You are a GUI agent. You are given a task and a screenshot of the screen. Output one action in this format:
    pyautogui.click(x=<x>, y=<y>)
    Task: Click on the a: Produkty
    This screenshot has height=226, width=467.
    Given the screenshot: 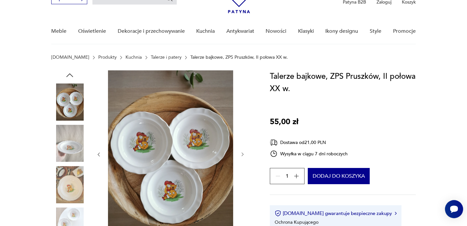 What is the action you would take?
    pyautogui.click(x=107, y=57)
    